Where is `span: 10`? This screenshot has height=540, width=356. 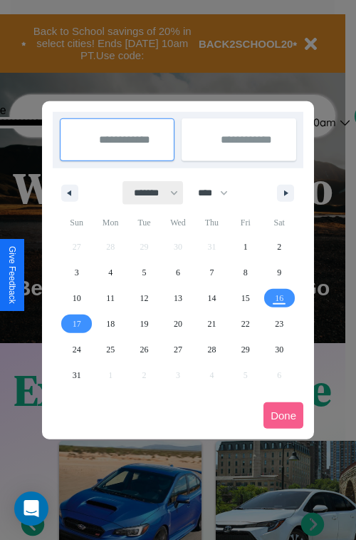
span: 10 is located at coordinates (77, 298).